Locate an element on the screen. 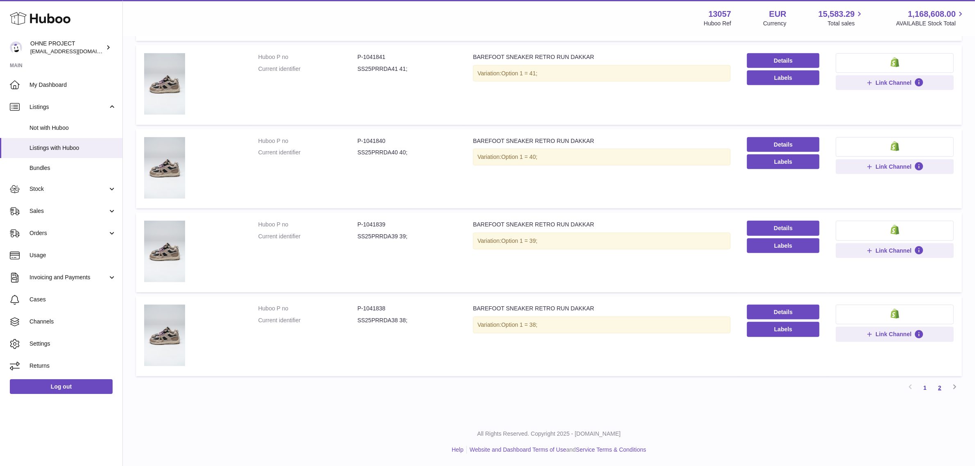 The image size is (975, 466). span: Stock is located at coordinates (68, 189).